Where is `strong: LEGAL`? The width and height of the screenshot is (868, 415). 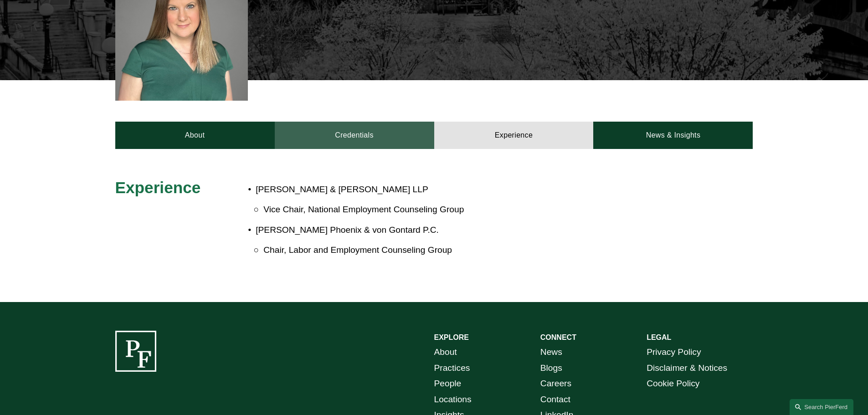
strong: LEGAL is located at coordinates (659, 337).